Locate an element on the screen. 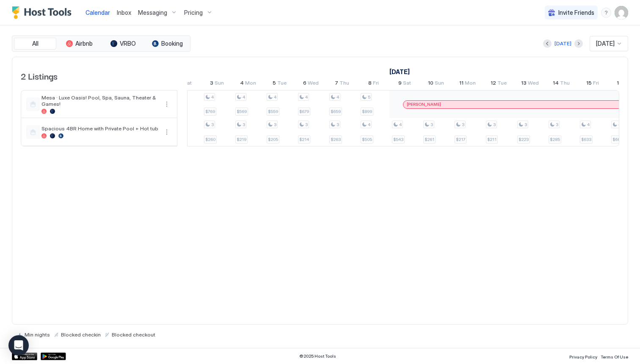 This screenshot has height=364, width=640. span: All is located at coordinates (35, 43).